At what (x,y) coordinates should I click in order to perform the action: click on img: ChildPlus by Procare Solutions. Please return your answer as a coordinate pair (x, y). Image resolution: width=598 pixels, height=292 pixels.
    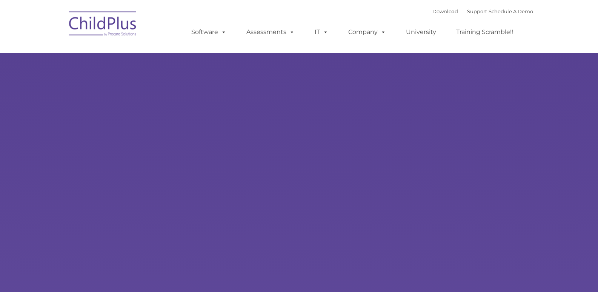
    Looking at the image, I should click on (103, 25).